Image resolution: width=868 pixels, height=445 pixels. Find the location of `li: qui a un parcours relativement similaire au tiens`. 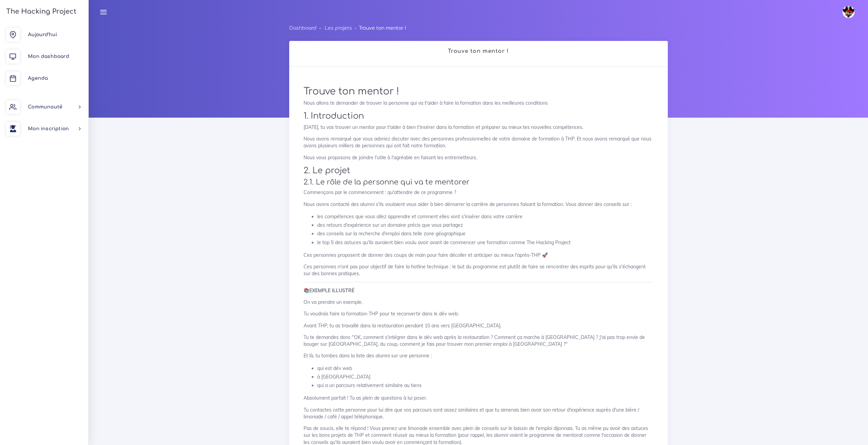

li: qui a un parcours relativement similaire au tiens is located at coordinates (485, 386).